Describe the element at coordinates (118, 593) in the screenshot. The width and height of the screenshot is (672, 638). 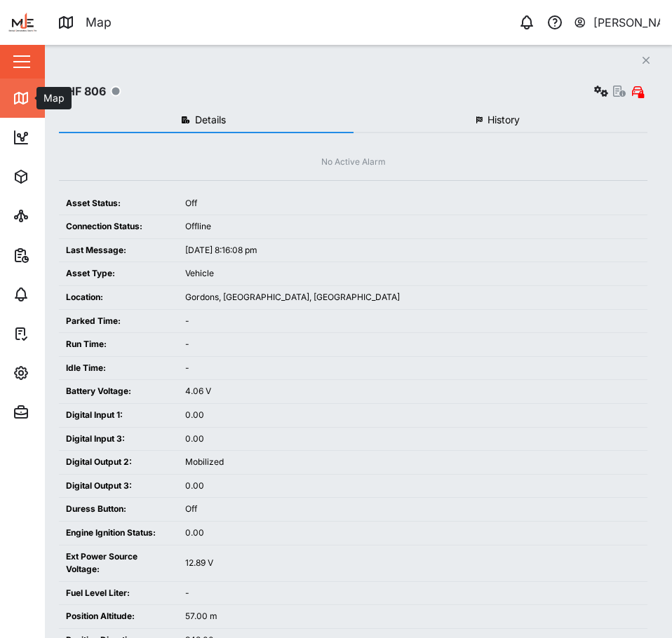
I see `div: Fuel Level Liter:` at that location.